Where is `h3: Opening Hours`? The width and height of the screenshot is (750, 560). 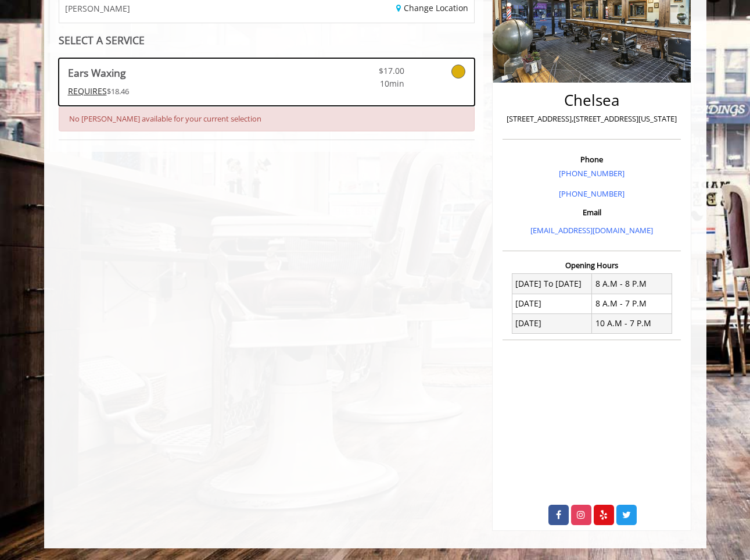
h3: Opening Hours is located at coordinates (592, 265).